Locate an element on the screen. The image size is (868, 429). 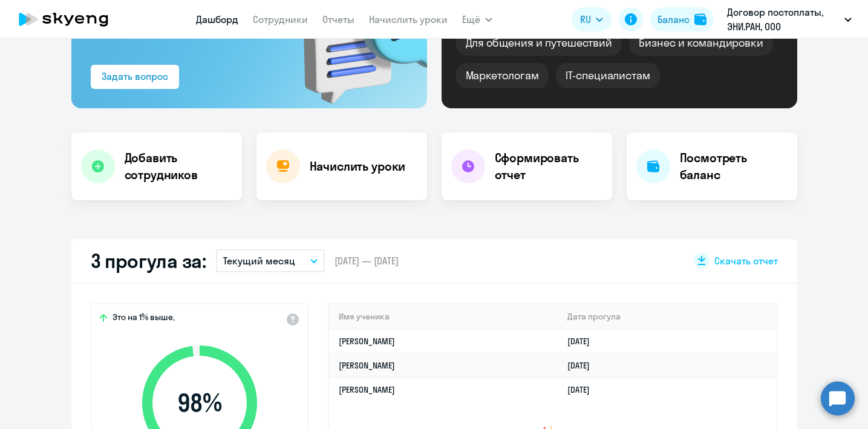
span: RU is located at coordinates (585, 20).